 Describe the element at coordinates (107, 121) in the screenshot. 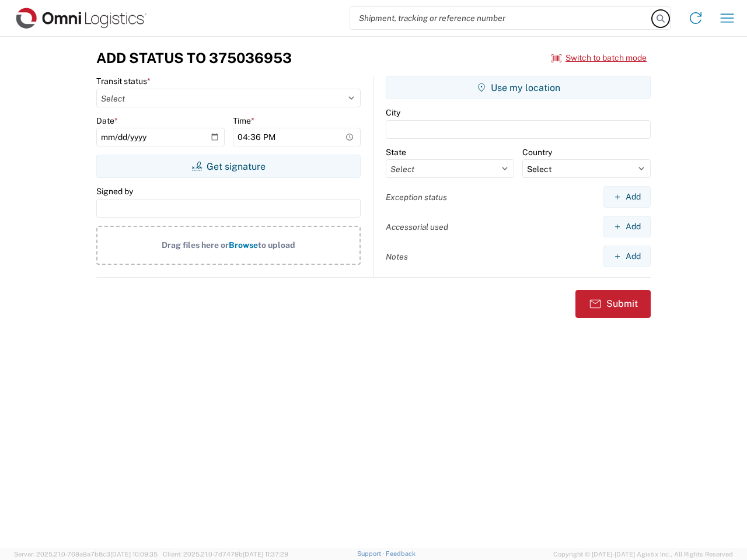

I see `label: Date` at that location.